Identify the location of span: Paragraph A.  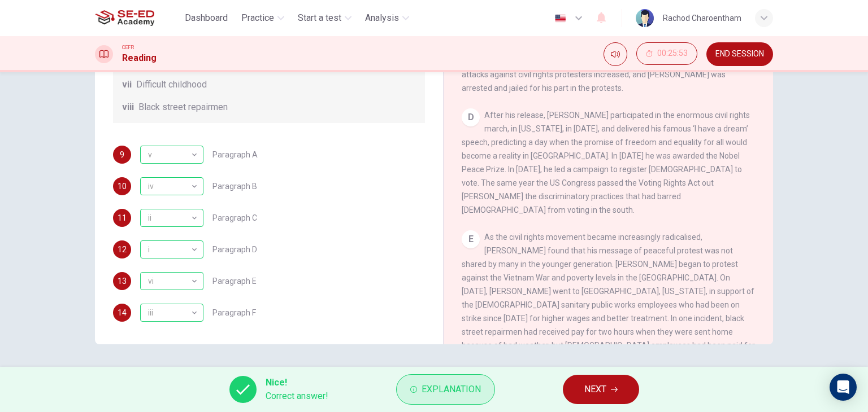
(235, 155).